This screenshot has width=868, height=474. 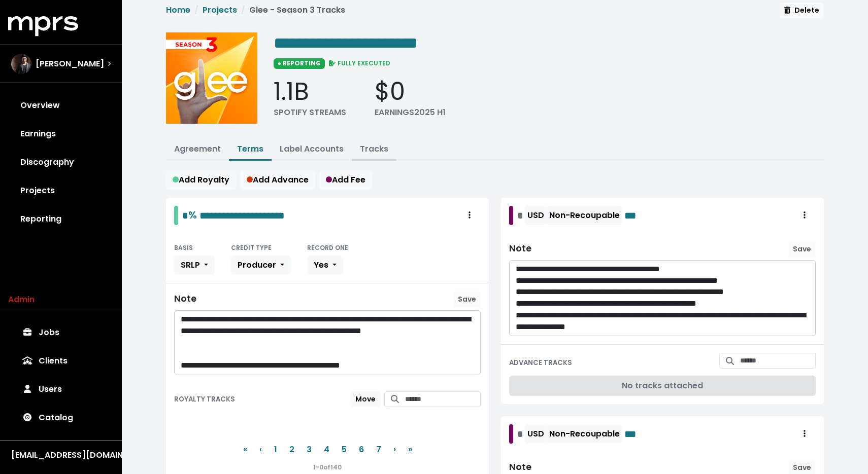 What do you see at coordinates (21, 64) in the screenshot?
I see `img: The selected account / producer` at bounding box center [21, 64].